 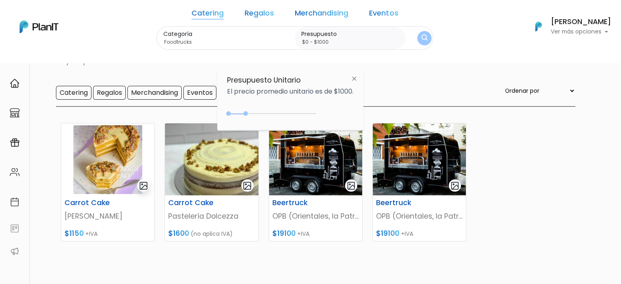 I want to click on input: Eventos, so click(x=200, y=93).